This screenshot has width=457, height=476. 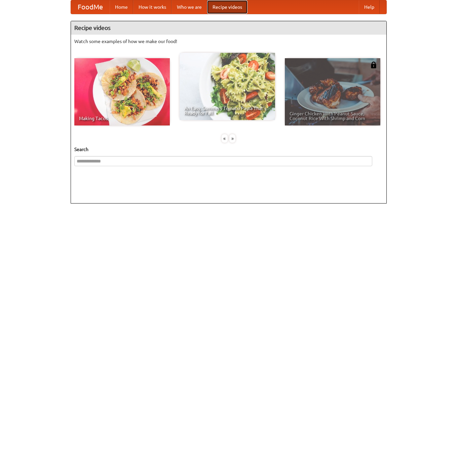 I want to click on a: FoodMe, so click(x=90, y=7).